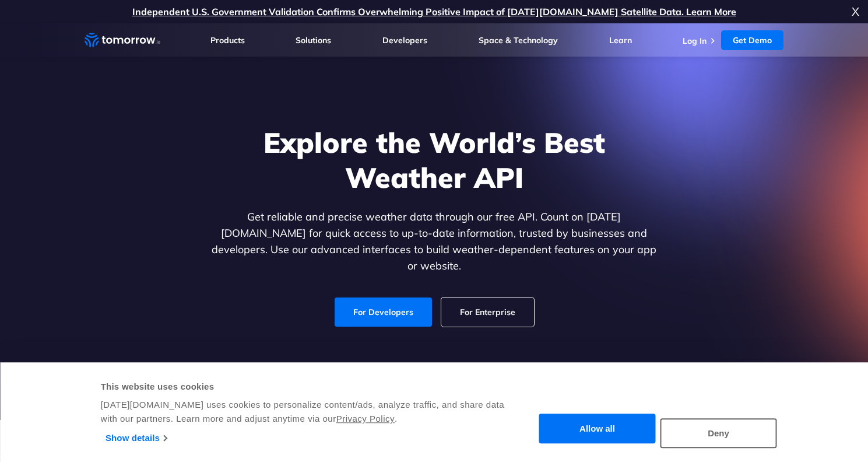  I want to click on h1: Explore the World’s Best Weather API, so click(435, 160).